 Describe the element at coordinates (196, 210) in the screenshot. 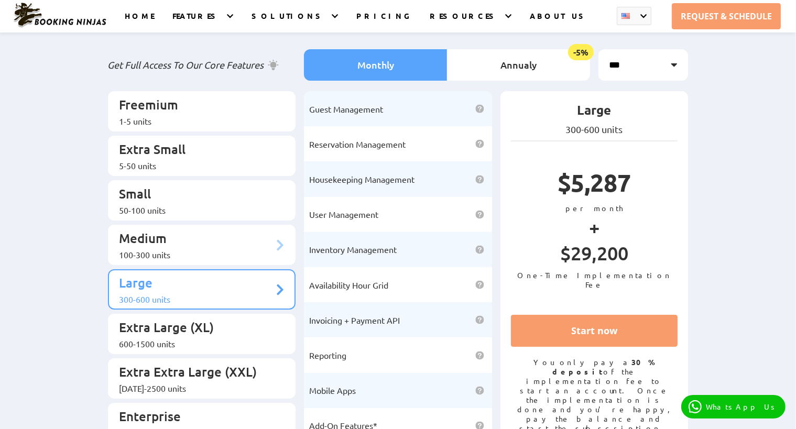

I see `div: 50-100 units` at that location.